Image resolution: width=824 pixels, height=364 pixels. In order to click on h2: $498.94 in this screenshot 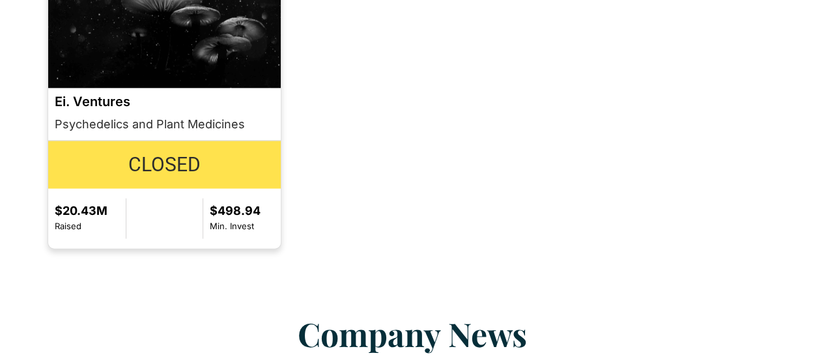, I will do `click(242, 211)`.